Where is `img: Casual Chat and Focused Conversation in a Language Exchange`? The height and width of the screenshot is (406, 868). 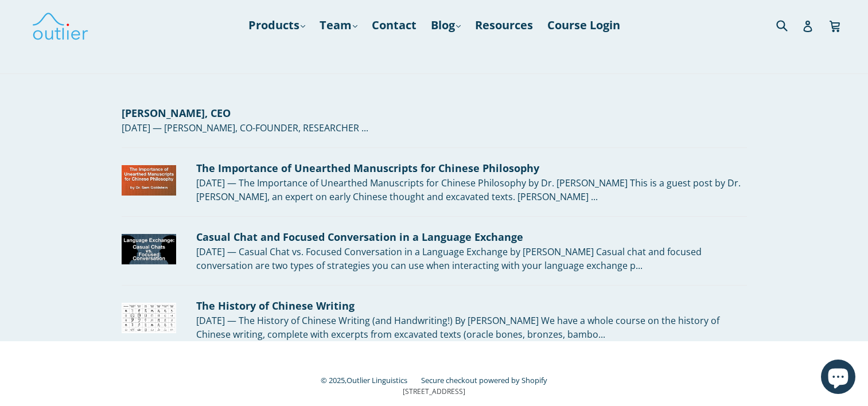 img: Casual Chat and Focused Conversation in a Language Exchange is located at coordinates (148, 250).